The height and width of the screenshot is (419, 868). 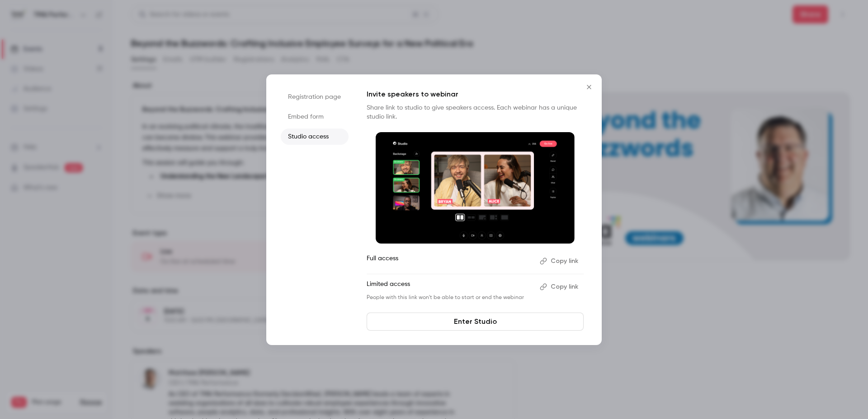 I want to click on li: Registration page, so click(x=315, y=97).